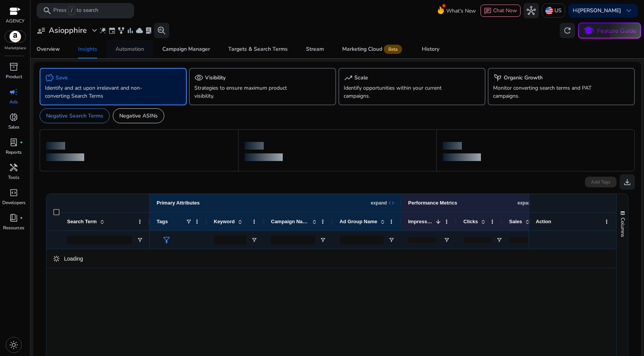 This screenshot has height=356, width=644. Describe the element at coordinates (82, 221) in the screenshot. I see `span: Search Term` at that location.